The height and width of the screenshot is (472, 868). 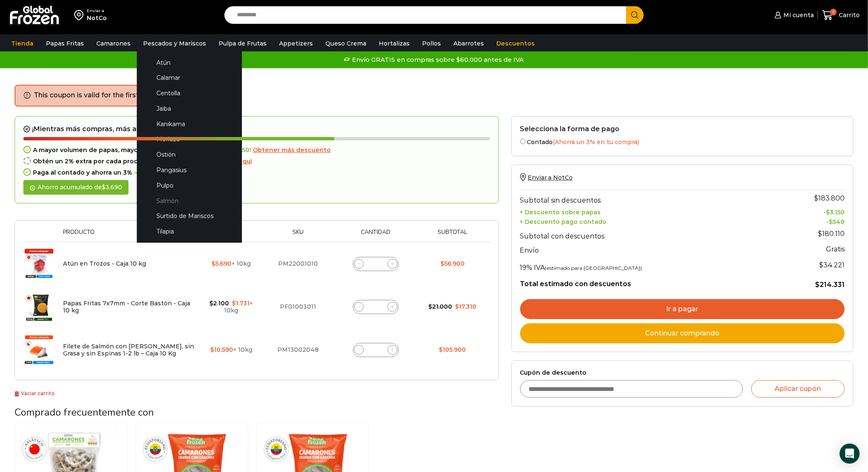 What do you see at coordinates (167, 172) in the screenshot?
I see `span: ¡Has ahorrado !` at bounding box center [167, 172].